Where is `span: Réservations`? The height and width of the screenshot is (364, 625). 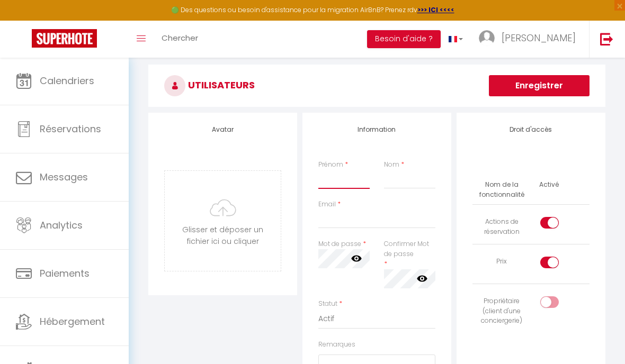
span: Réservations is located at coordinates (70, 128).